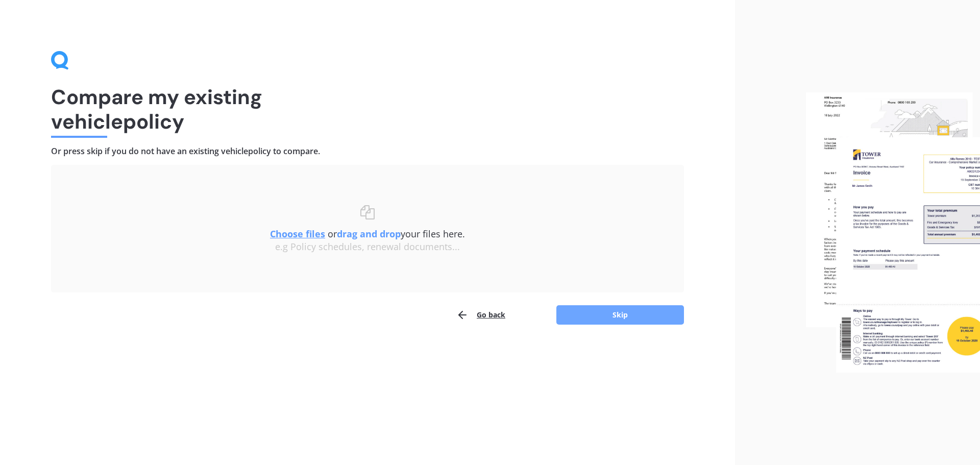  Describe the element at coordinates (481, 315) in the screenshot. I see `button: Go back` at that location.